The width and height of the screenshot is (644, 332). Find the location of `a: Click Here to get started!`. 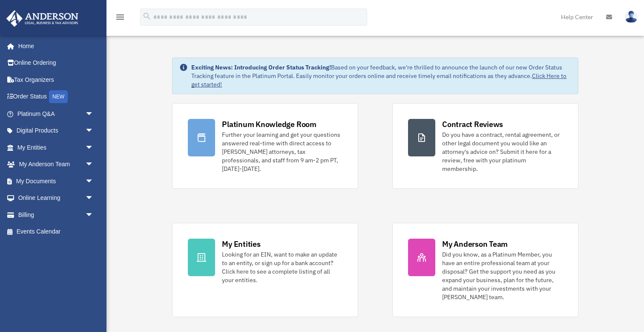

a: Click Here to get started! is located at coordinates (379, 80).